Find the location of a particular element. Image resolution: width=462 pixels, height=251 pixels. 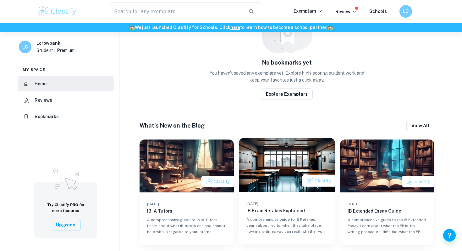

p: You haven't saved any exemplars yet. Explore high-scoring student work and keep your favorites ju... is located at coordinates (287, 76).